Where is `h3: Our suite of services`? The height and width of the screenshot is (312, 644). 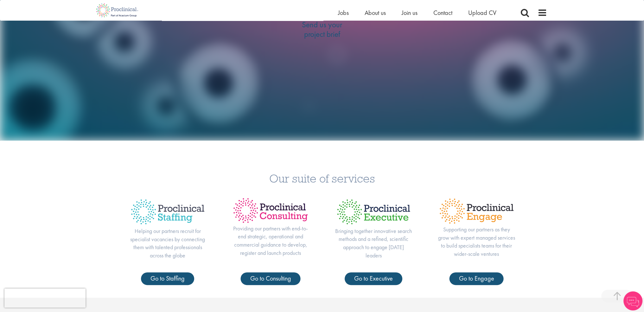 h3: Our suite of services is located at coordinates (322, 178).